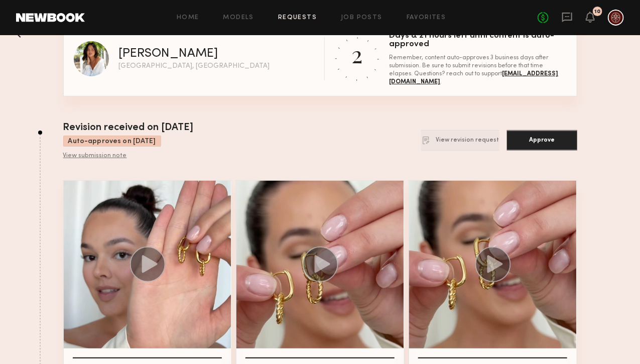 The width and height of the screenshot is (640, 364). I want to click on a: Favorites, so click(426, 18).